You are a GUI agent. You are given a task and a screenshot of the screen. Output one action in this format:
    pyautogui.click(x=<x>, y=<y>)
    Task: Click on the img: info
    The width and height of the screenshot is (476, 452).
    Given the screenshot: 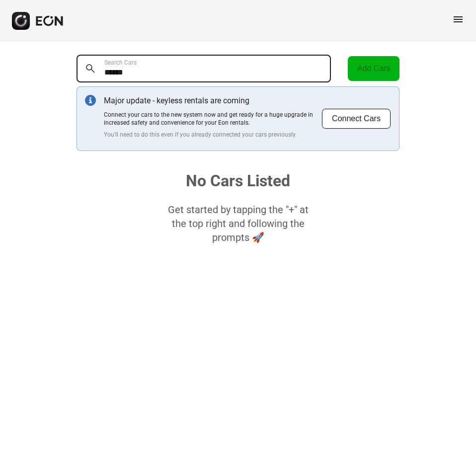 What is the action you would take?
    pyautogui.click(x=90, y=100)
    